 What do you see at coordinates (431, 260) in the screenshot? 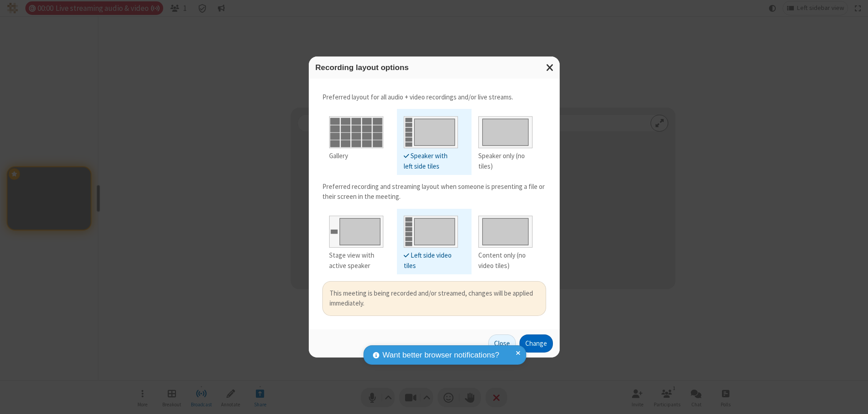
I see `div: Left side video tiles` at bounding box center [431, 260].